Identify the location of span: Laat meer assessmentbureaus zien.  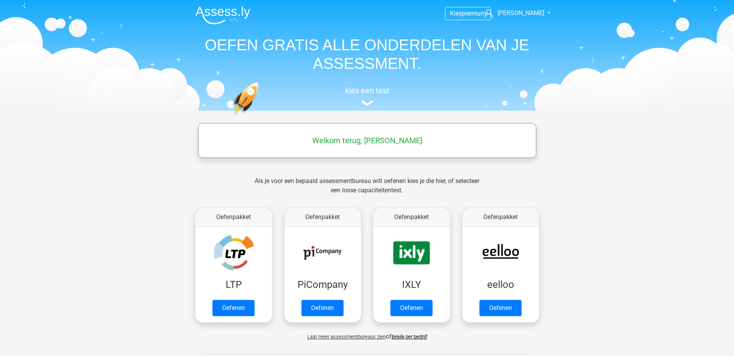
(346, 337).